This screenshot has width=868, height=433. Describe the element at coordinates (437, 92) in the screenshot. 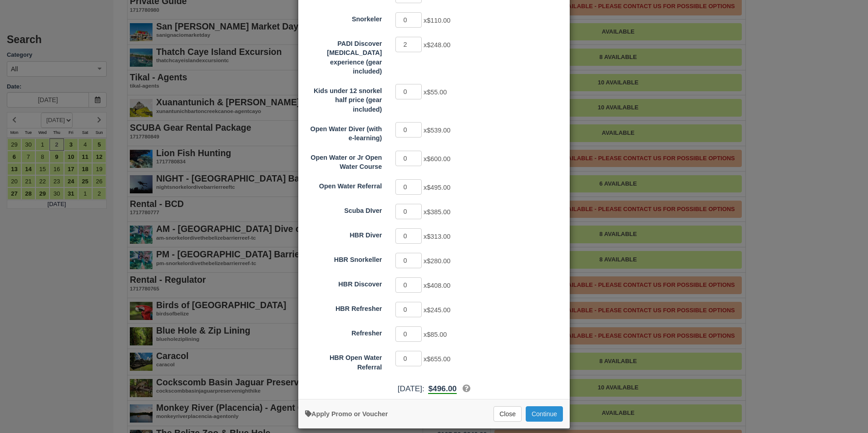

I see `span: $55.00` at that location.